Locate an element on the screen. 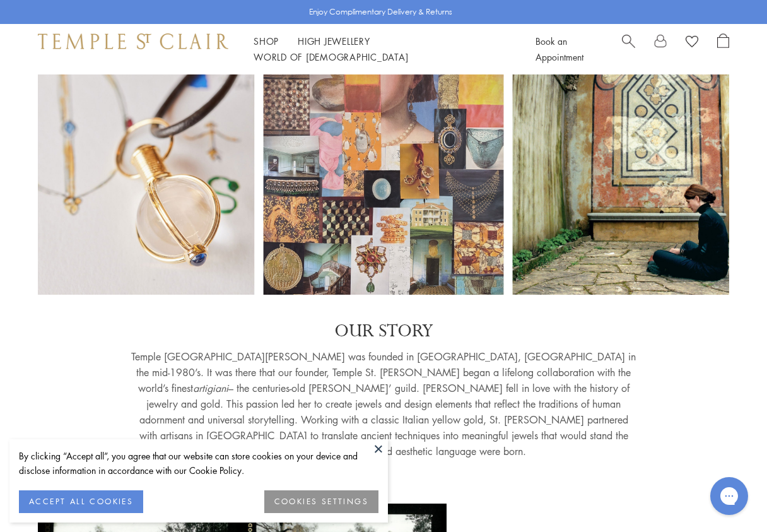  img: Temple St. Clair is located at coordinates (133, 41).